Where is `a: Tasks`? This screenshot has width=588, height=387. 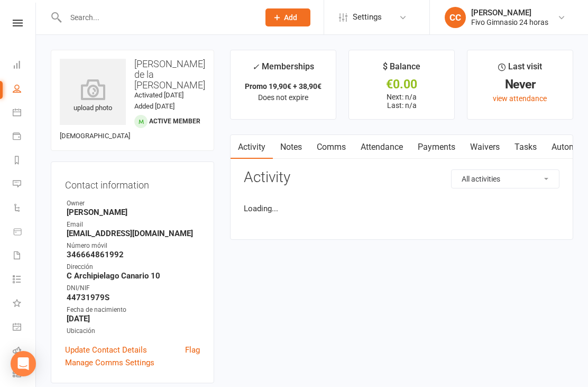 a: Tasks is located at coordinates (526, 147).